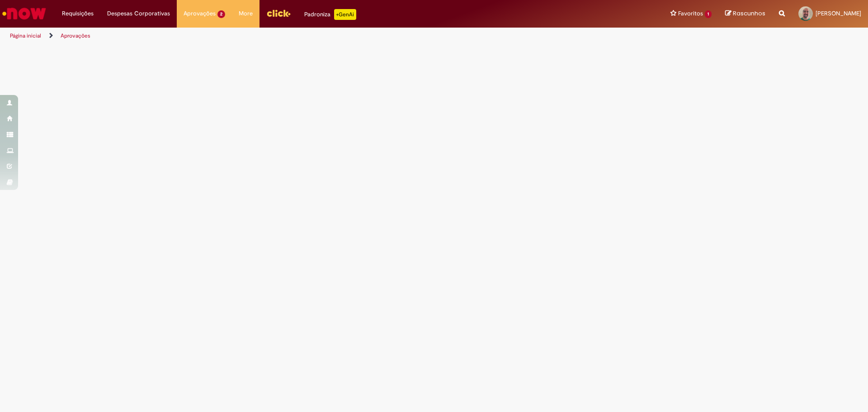 The image size is (868, 412). Describe the element at coordinates (345, 14) in the screenshot. I see `p: +GenAi` at that location.